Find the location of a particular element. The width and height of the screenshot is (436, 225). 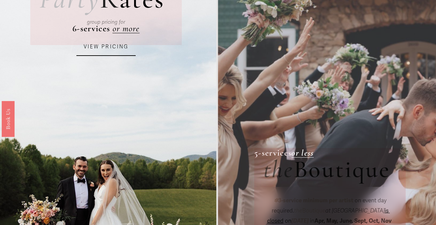

strong: Apr, May, June, Sept, Oct, Nov is located at coordinates (353, 221).